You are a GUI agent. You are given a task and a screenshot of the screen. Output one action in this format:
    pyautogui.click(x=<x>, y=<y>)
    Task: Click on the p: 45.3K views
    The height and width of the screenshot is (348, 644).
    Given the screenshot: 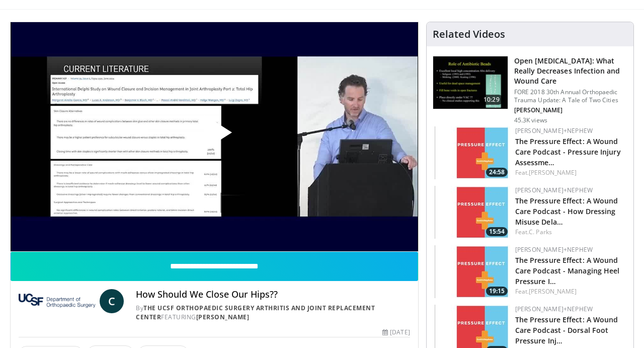 What is the action you would take?
    pyautogui.click(x=531, y=121)
    